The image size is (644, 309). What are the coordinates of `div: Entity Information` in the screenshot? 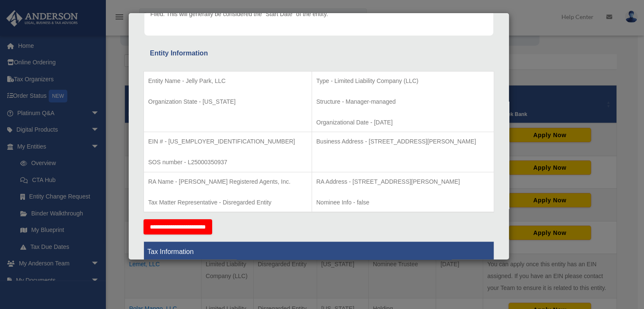 It's located at (319, 53).